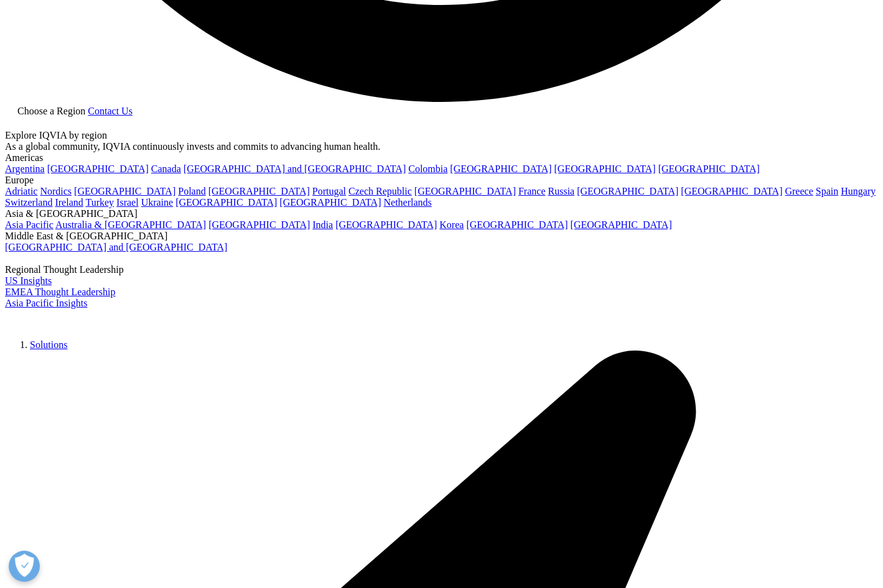 The height and width of the screenshot is (588, 883). Describe the element at coordinates (380, 191) in the screenshot. I see `a: Czech Republic` at that location.